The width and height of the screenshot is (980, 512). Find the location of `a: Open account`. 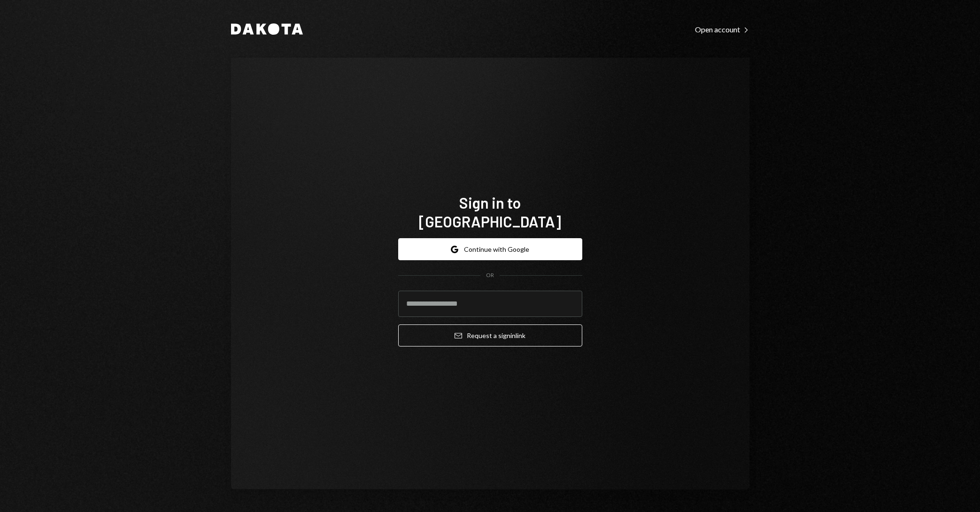

a: Open account is located at coordinates (722, 29).